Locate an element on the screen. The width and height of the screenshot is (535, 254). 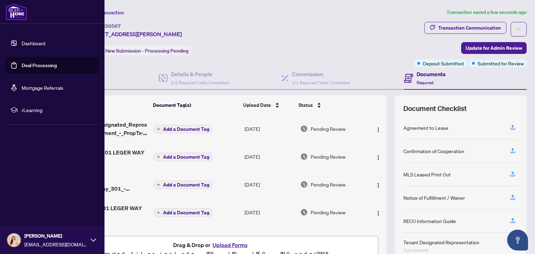
th: Upload Date is located at coordinates (268, 105).